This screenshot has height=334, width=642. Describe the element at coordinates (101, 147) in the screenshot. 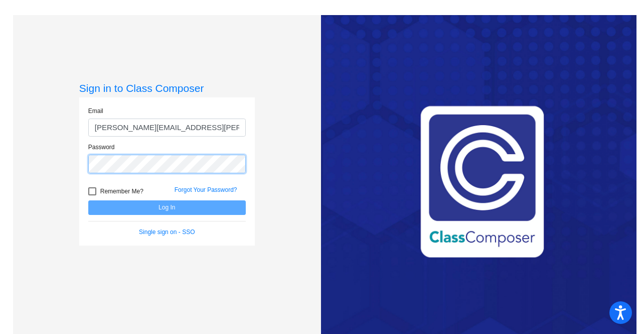

I see `label: Password` at that location.